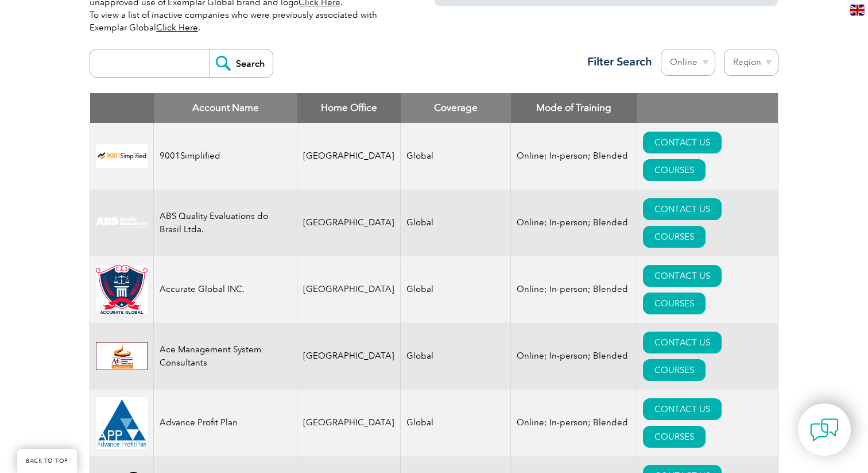 This screenshot has height=473, width=868. What do you see at coordinates (225, 423) in the screenshot?
I see `td: Advance Profit Plan` at bounding box center [225, 423].